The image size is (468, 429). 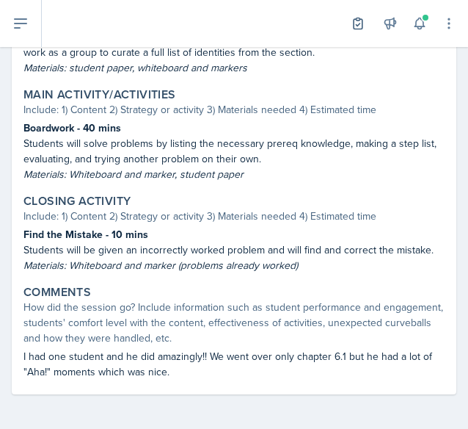 I want to click on p: Students will be given an incorrectly worked problem and will find and correct the mistake., so click(x=234, y=250).